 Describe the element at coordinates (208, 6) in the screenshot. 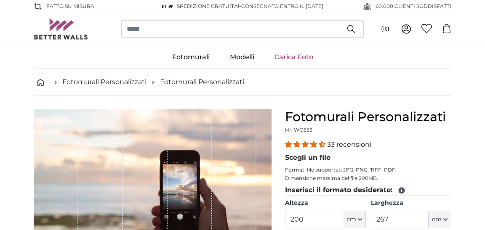

I see `span: Spedizione GRATUITA!` at that location.